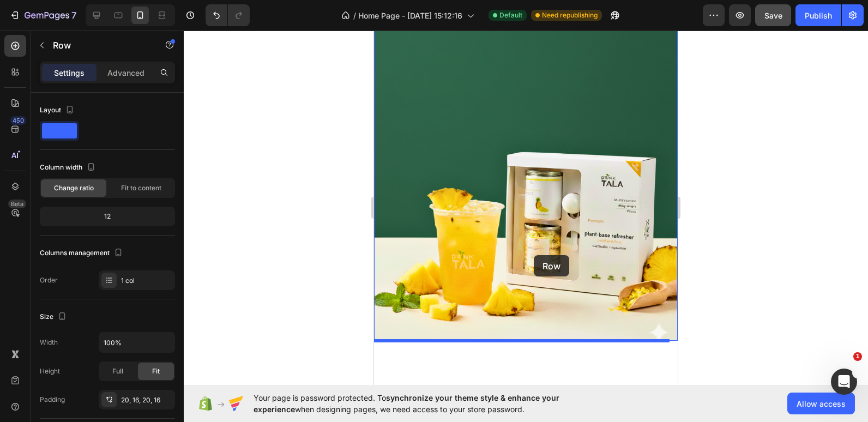  Describe the element at coordinates (54, 317) in the screenshot. I see `div: Size` at that location.